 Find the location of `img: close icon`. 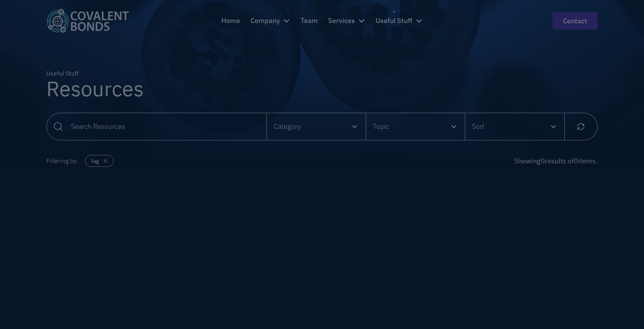

img: close icon is located at coordinates (105, 161).